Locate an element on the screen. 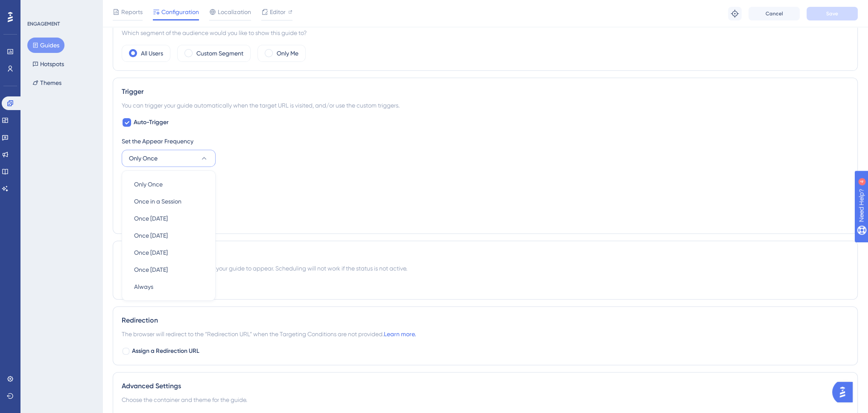  span: Localization is located at coordinates (234, 12).